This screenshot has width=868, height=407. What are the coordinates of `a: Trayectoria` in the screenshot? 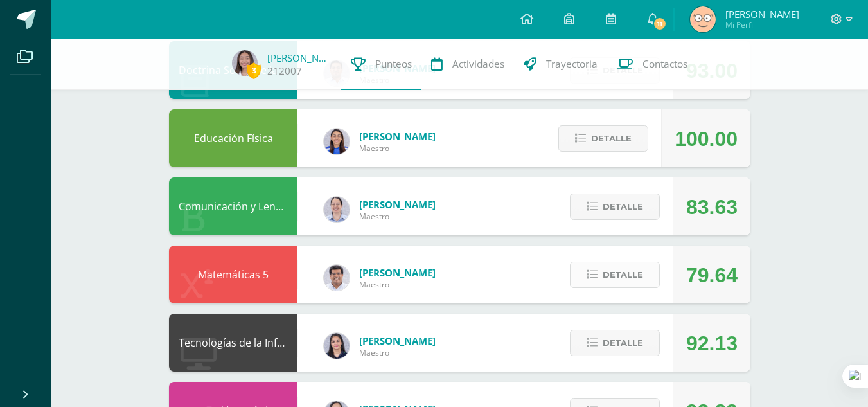 It's located at (560, 64).